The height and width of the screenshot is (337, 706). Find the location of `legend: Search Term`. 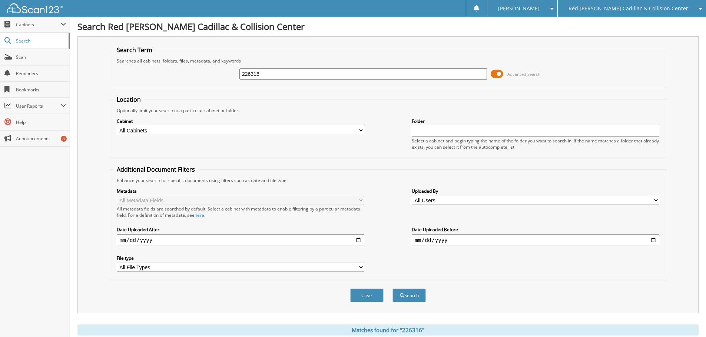

legend: Search Term is located at coordinates (134, 50).